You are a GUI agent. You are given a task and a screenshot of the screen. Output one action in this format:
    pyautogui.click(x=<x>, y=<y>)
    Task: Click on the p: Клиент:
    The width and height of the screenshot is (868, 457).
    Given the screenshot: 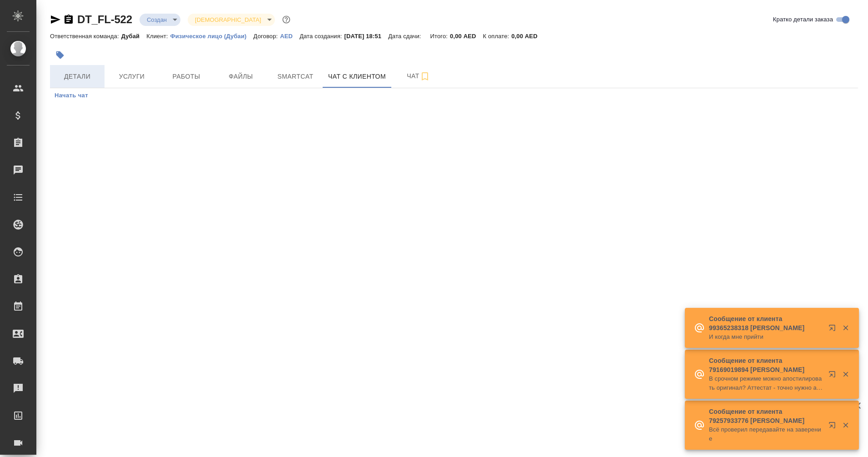 What is the action you would take?
    pyautogui.click(x=158, y=36)
    